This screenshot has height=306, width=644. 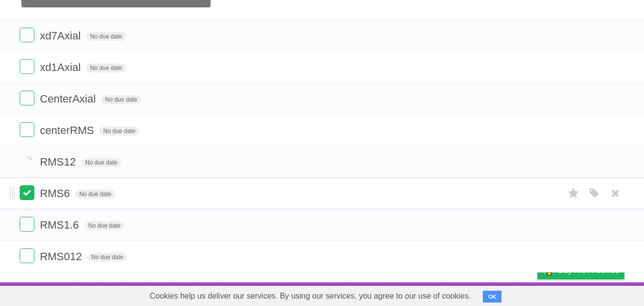 What do you see at coordinates (594, 294) in the screenshot?
I see `a: Suggest a feature` at bounding box center [594, 294].